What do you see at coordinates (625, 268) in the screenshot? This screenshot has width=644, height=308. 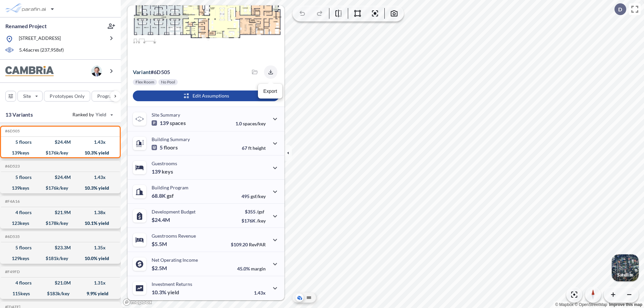 I see `button: Switcher ImageSatellite` at bounding box center [625, 268].